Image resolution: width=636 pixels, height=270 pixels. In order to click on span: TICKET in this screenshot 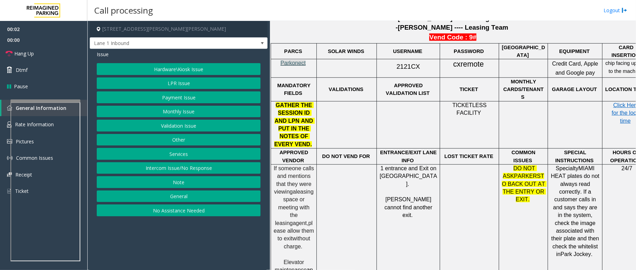, I will do `click(469, 89)`.